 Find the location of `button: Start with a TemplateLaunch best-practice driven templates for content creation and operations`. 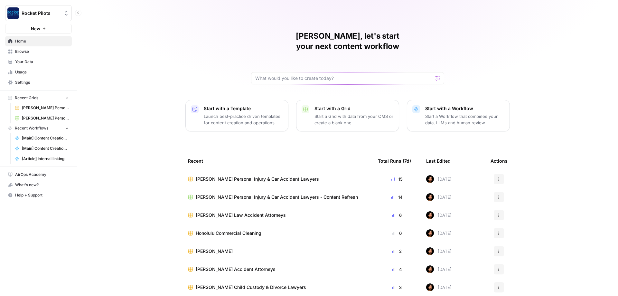

button: Start with a TemplateLaunch best-practice driven templates for content creation and operations is located at coordinates (237, 116).